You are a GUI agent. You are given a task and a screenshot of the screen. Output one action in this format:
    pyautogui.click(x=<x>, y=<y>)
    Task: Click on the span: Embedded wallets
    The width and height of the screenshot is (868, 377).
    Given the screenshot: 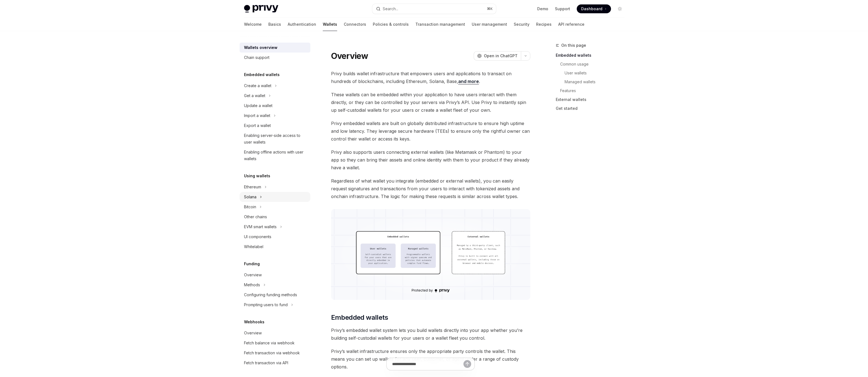 What is the action you would take?
    pyautogui.click(x=359, y=318)
    